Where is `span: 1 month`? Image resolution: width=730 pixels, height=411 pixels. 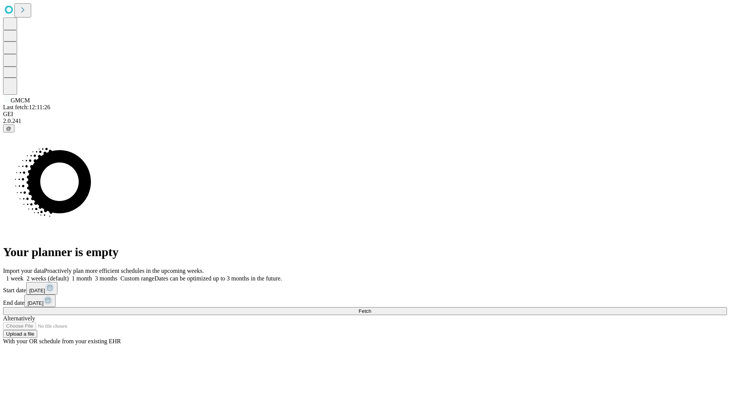
span: 1 month is located at coordinates (82, 278).